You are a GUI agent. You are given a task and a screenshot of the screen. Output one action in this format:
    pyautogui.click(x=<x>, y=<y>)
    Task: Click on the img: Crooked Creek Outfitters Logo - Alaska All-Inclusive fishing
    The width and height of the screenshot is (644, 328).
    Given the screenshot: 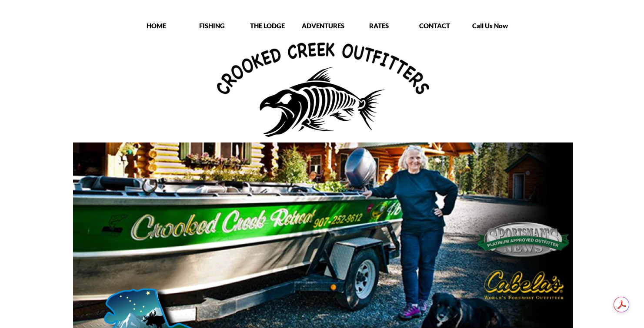 What is the action you would take?
    pyautogui.click(x=323, y=89)
    